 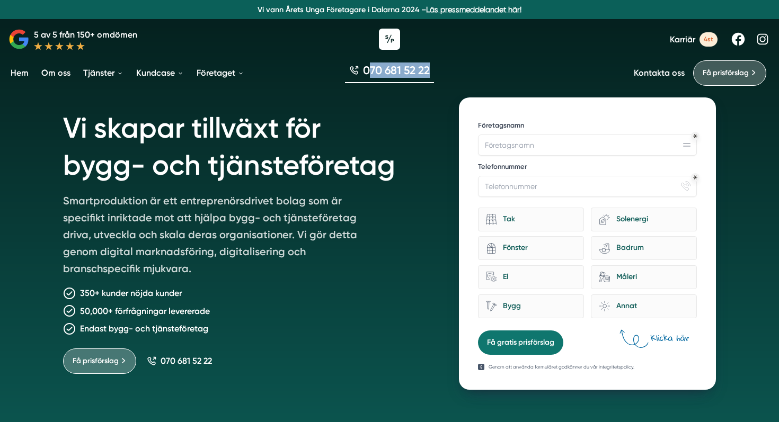 I want to click on a: Kundcase, so click(x=160, y=73).